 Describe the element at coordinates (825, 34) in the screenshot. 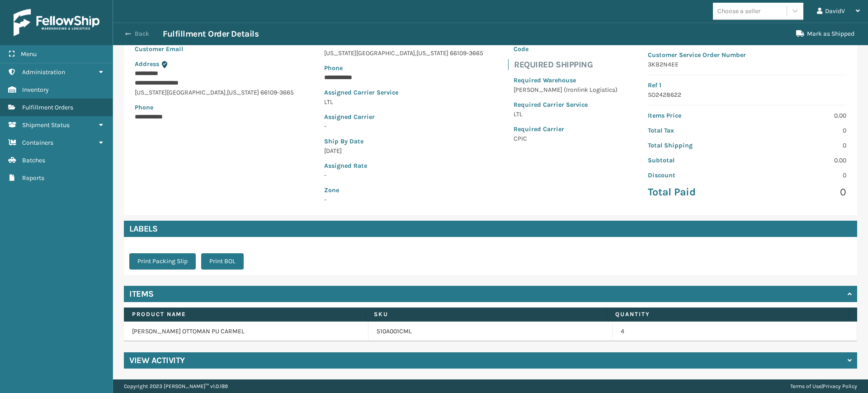

I see `button: Mark as Shipped` at that location.